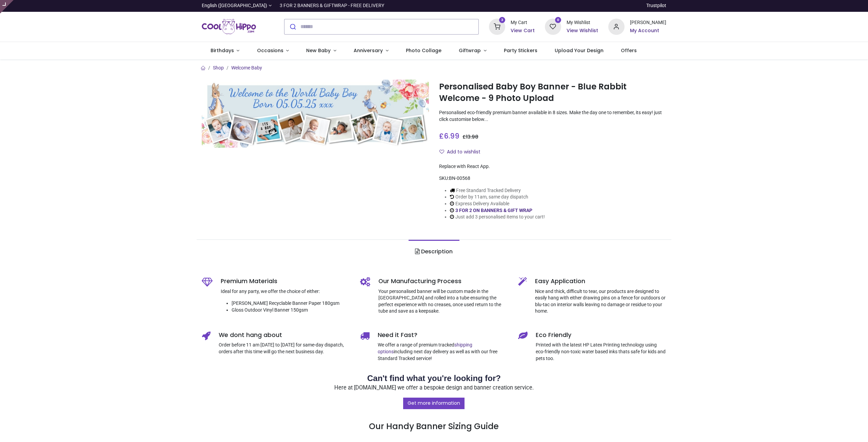 This screenshot has width=868, height=442. What do you see at coordinates (332, 6) in the screenshot?
I see `div: 3 FOR 2 BANNERS & GIFTWRAP - FREE DELIVERY` at bounding box center [332, 6].